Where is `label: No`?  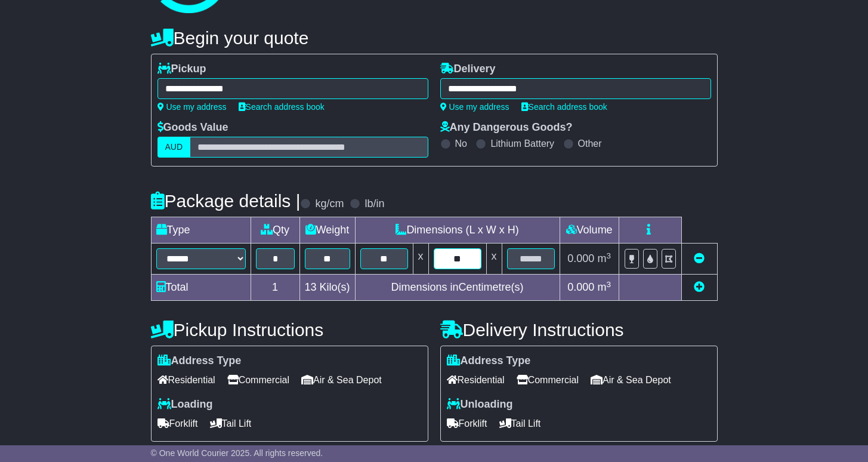
label: No is located at coordinates (461, 143).